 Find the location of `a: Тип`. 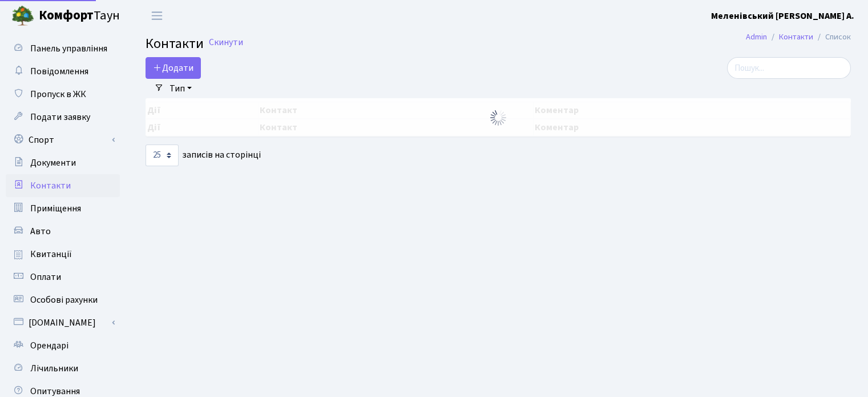

a: Тип is located at coordinates (180, 89).